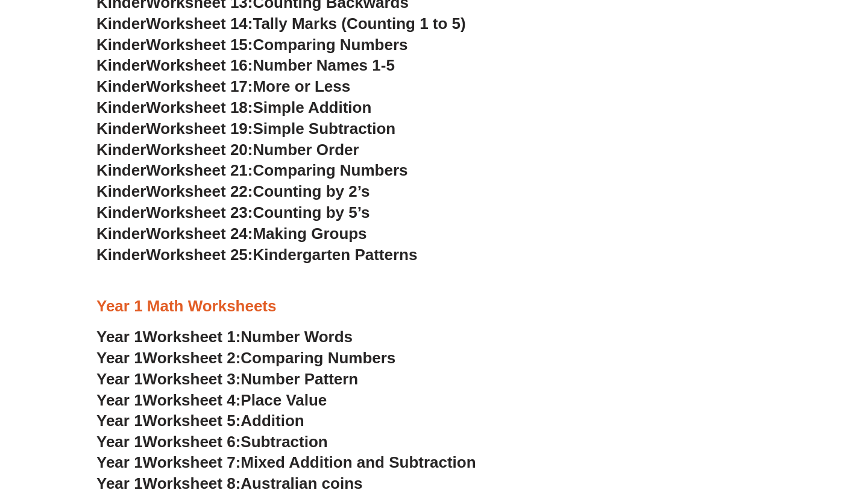  I want to click on span: Worksheet 25:, so click(199, 255).